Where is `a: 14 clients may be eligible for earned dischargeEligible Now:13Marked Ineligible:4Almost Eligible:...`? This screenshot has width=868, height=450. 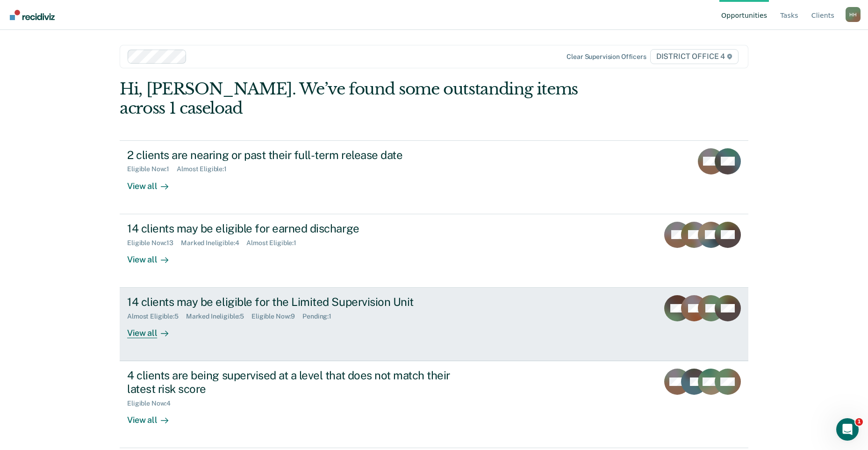 a: 14 clients may be eligible for earned dischargeEligible Now:13Marked Ineligible:4Almost Eligible:... is located at coordinates (433, 251).